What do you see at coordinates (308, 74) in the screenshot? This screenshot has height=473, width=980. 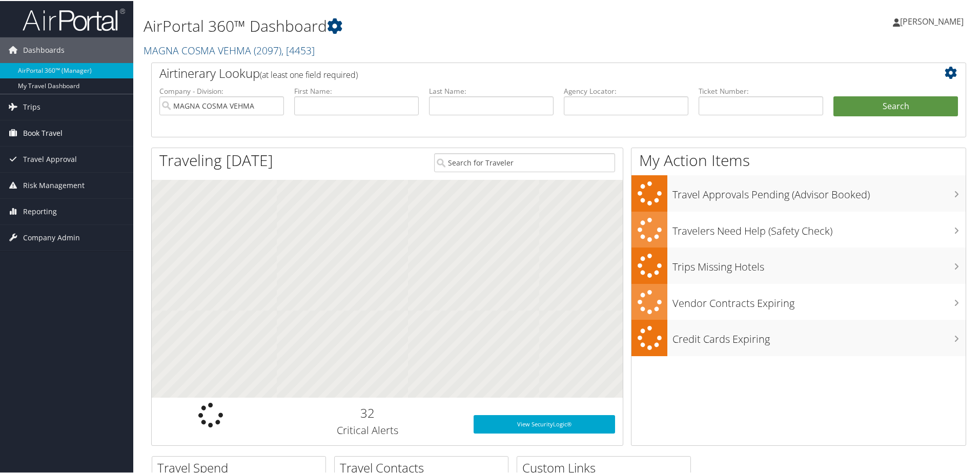 I see `span: (at least one field required)` at bounding box center [308, 74].